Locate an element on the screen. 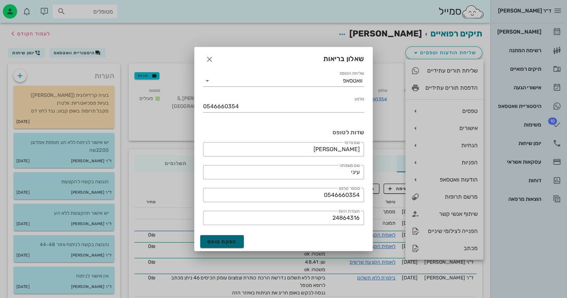  h3: שדות לטופס is located at coordinates (284, 133).